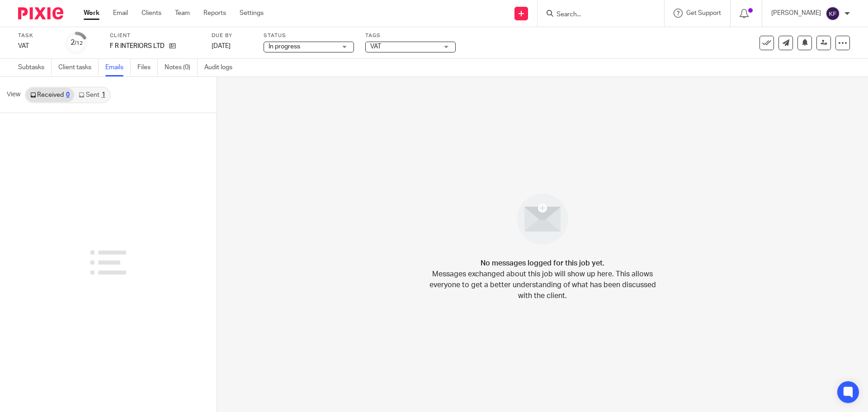 This screenshot has height=412, width=868. Describe the element at coordinates (543, 285) in the screenshot. I see `p: Messages exchanged about this job will show up here. This allows everyone to get a better underst...` at that location.